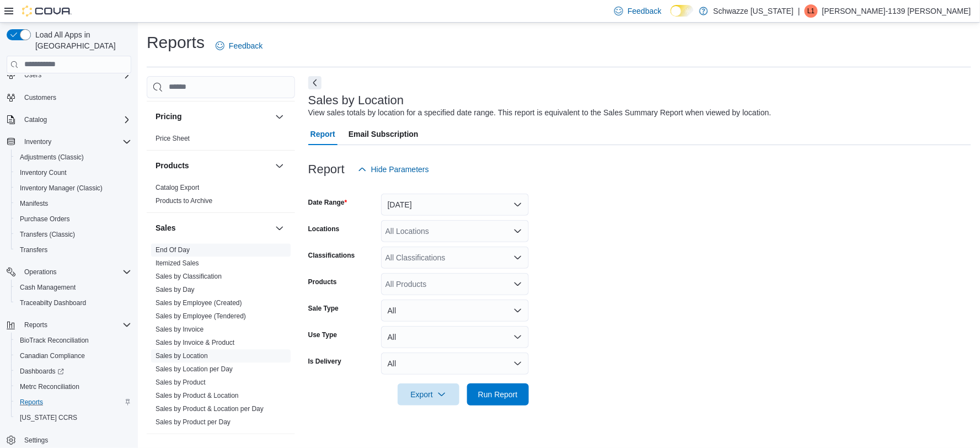 The image size is (980, 448). What do you see at coordinates (280, 229) in the screenshot?
I see `button: Sales` at bounding box center [280, 229].